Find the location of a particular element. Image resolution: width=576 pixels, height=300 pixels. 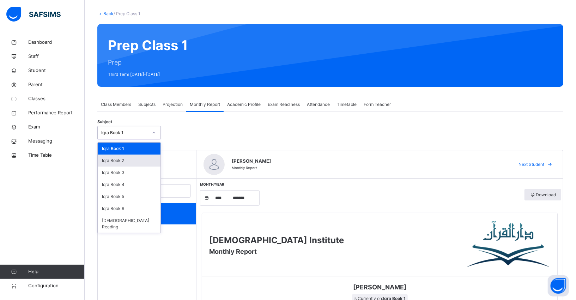

button: Open asap is located at coordinates (559, 286).